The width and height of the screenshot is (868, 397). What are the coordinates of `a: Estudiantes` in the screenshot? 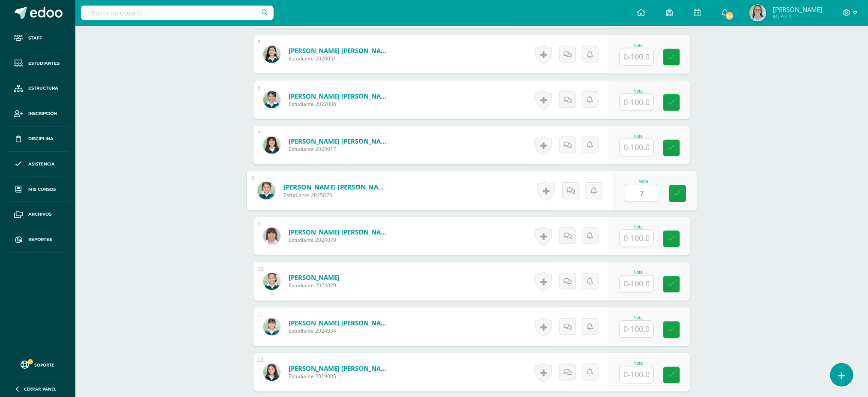 It's located at (38, 63).